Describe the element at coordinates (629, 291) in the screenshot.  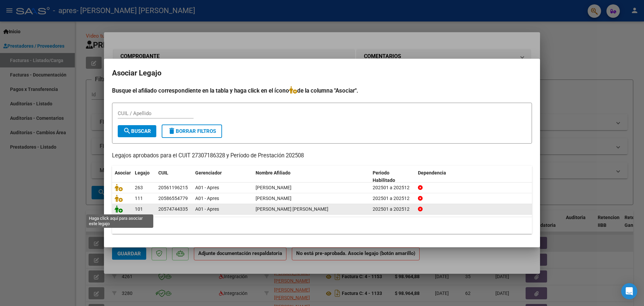
I see `div: Open Intercom Messenger` at that location.